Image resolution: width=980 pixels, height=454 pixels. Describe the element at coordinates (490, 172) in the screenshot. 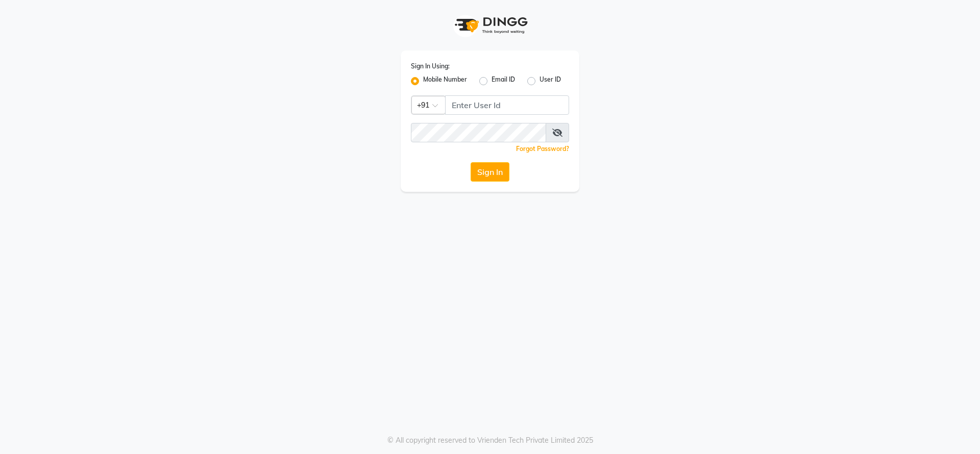

I see `button: Sign In` at that location.